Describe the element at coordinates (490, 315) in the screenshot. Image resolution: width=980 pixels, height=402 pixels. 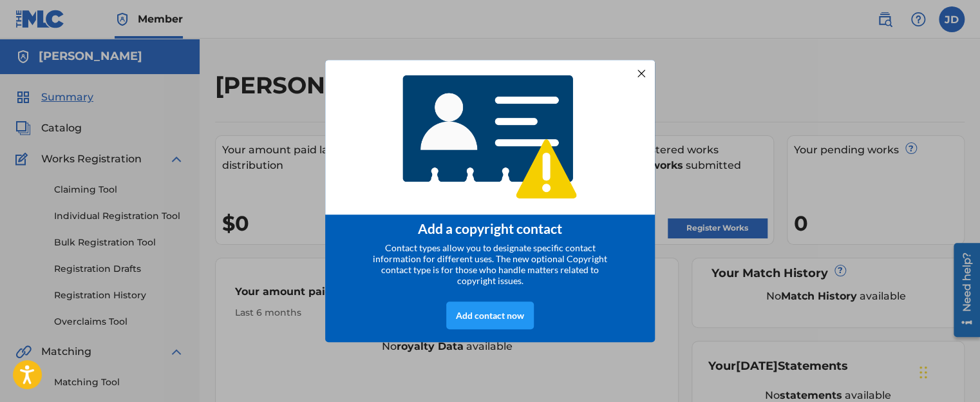
I see `div: Add contact now` at that location.